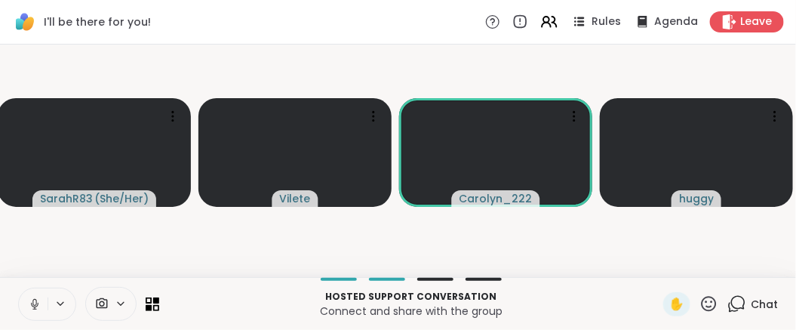  Describe the element at coordinates (676, 22) in the screenshot. I see `span: Agenda` at that location.